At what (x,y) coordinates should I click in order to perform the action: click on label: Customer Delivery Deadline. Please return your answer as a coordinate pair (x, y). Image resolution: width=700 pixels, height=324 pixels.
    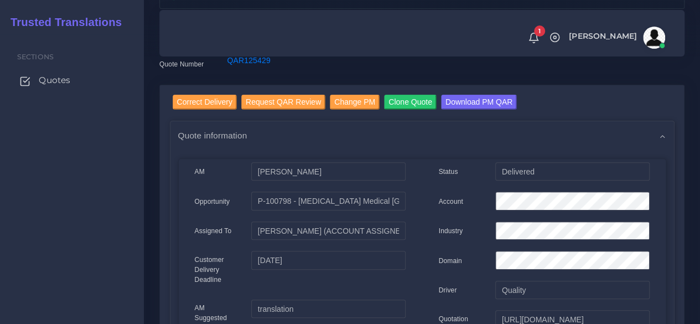
    Looking at the image, I should click on (215, 270).